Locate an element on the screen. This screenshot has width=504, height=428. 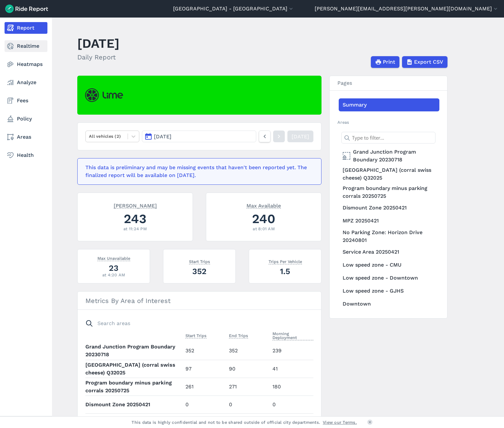
button: Morning Deployment is located at coordinates (293, 336).